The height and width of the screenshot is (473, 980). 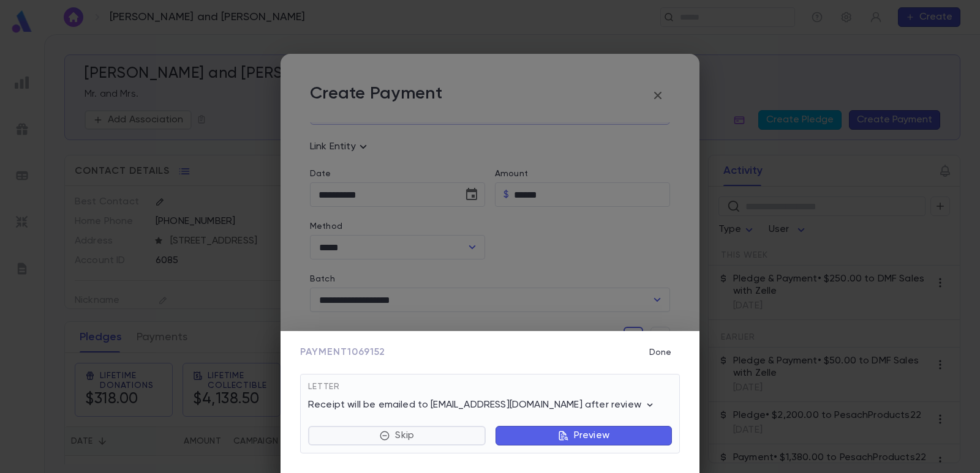 What do you see at coordinates (342, 352) in the screenshot?
I see `span: Payment 1069152` at bounding box center [342, 352].